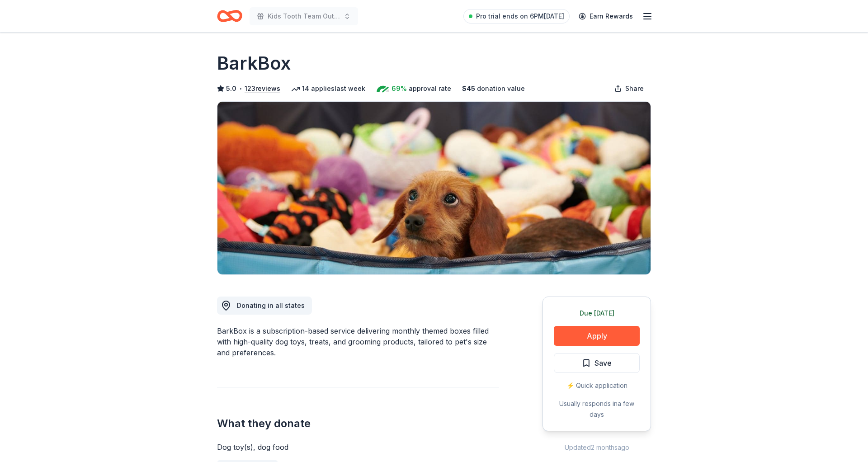  What do you see at coordinates (606, 16) in the screenshot?
I see `a: Earn Rewards` at bounding box center [606, 16].